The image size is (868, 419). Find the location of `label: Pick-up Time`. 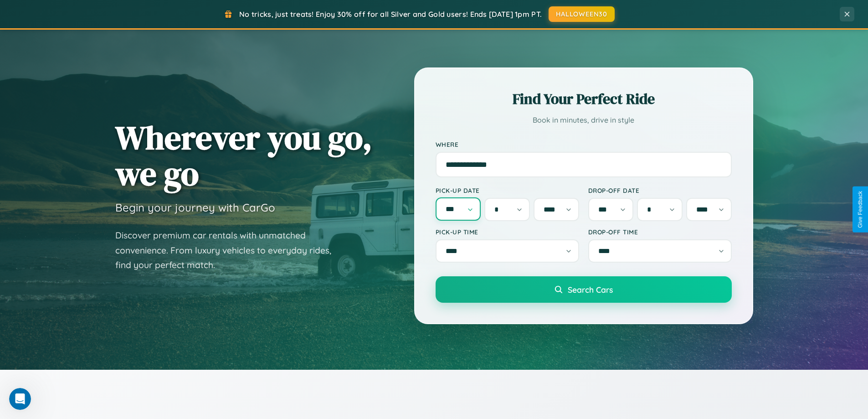

label: Pick-up Time is located at coordinates (507, 232).